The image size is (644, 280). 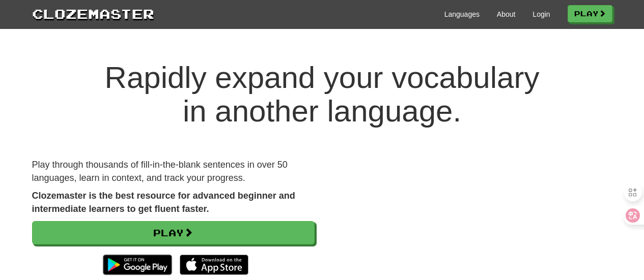 What do you see at coordinates (173, 172) in the screenshot?
I see `p: Play through thousands of fill-in-the-blank sentences in over 50 languages, learn in context, and...` at bounding box center [173, 172].